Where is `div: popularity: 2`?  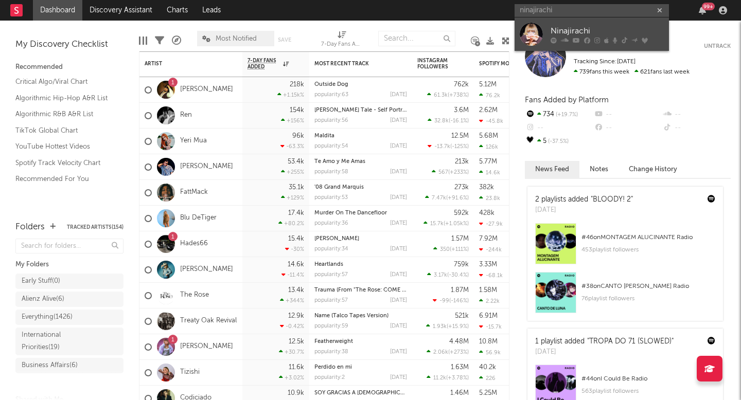
div: popularity: 2 is located at coordinates (329, 378).